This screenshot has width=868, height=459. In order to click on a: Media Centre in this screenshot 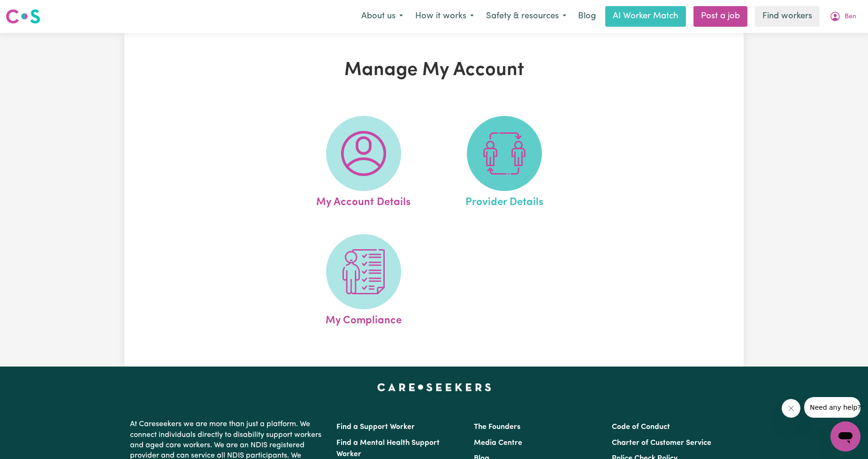, I will do `click(498, 443)`.